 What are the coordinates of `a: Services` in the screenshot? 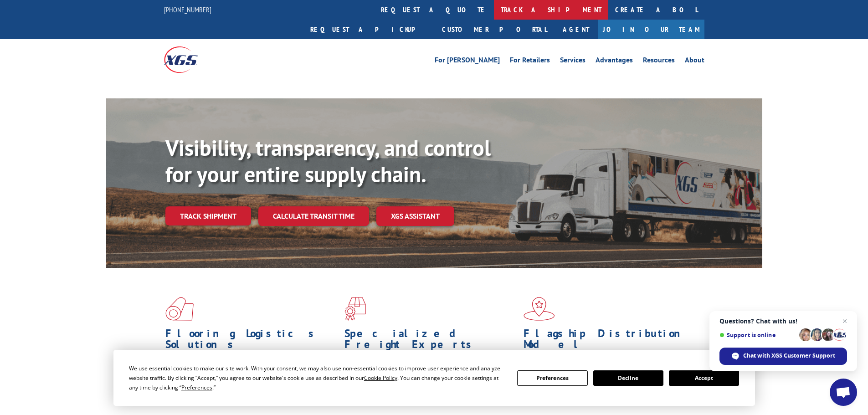 It's located at (573, 61).